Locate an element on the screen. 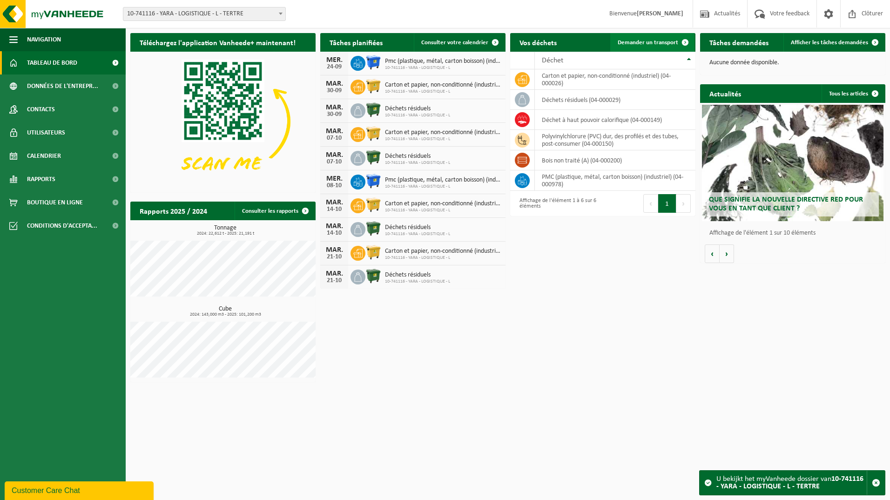 The height and width of the screenshot is (500, 890). span: Données de l'entrepr... is located at coordinates (62, 86).